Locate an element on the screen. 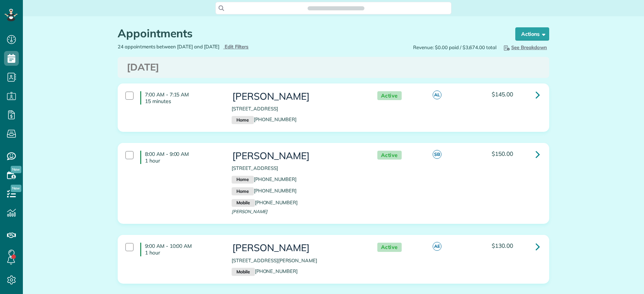 This screenshot has width=644, height=294. span: AL is located at coordinates (437, 95).